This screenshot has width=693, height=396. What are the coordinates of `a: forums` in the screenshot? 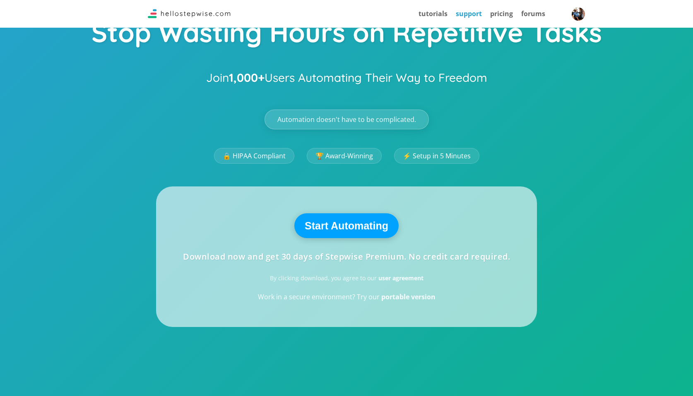 It's located at (533, 14).